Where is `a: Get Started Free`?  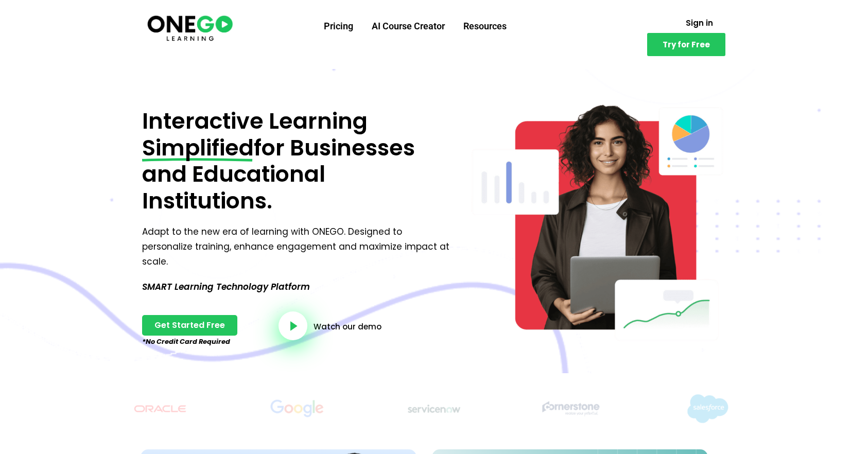
a: Get Started Free is located at coordinates (190, 325).